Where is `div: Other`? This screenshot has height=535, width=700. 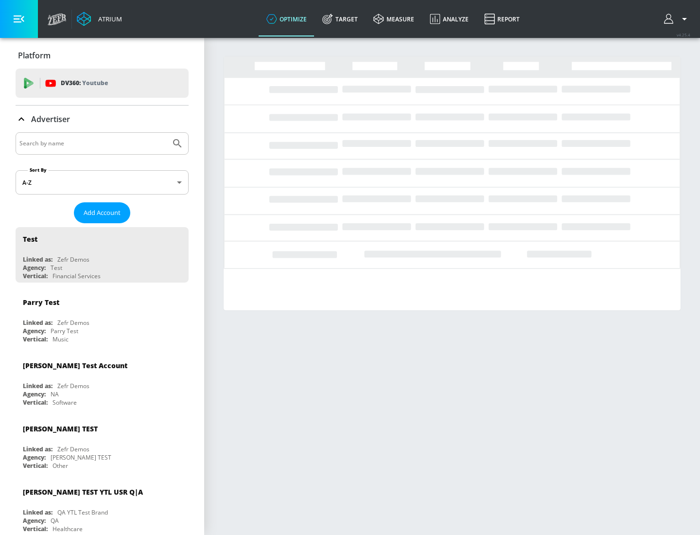
div: Other is located at coordinates (60, 465).